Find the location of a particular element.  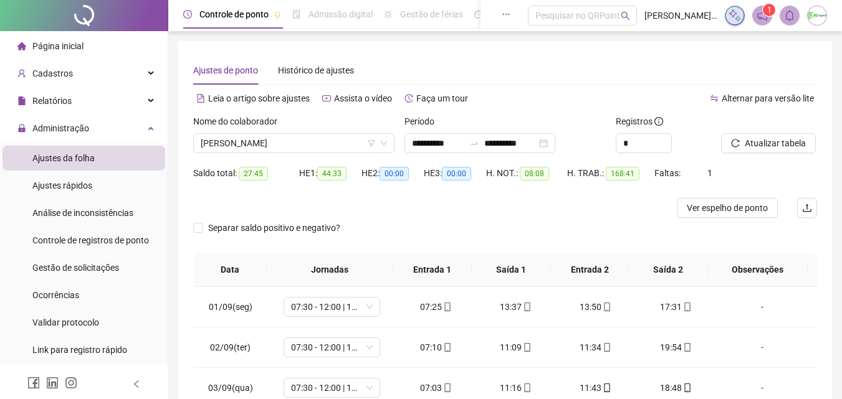

th: Observações is located at coordinates (757, 270).